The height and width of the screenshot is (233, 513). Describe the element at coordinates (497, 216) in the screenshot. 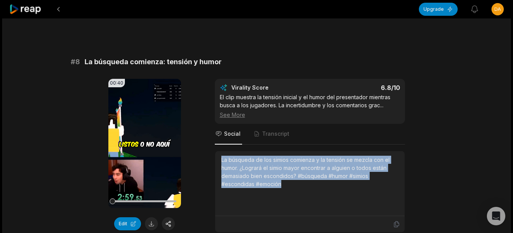

I see `div: Open Intercom Messenger` at that location.